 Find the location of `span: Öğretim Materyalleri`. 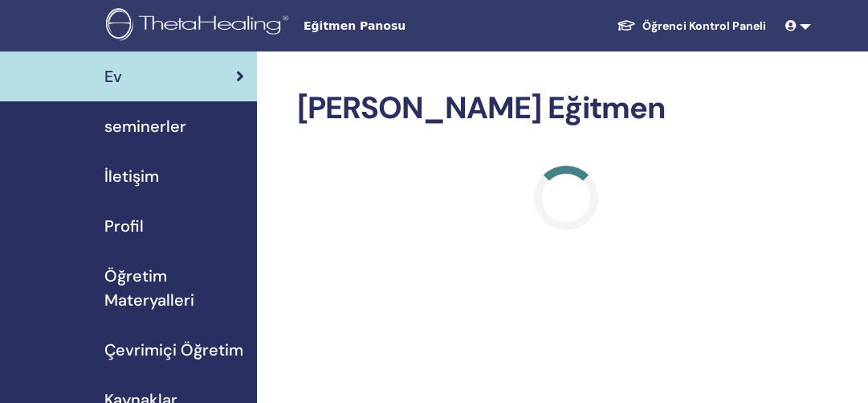

span: Öğretim Materyalleri is located at coordinates (174, 288).